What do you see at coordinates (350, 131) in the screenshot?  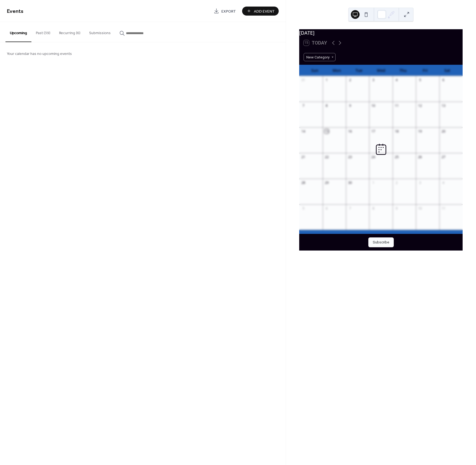 I see `div: 16` at bounding box center [350, 131].